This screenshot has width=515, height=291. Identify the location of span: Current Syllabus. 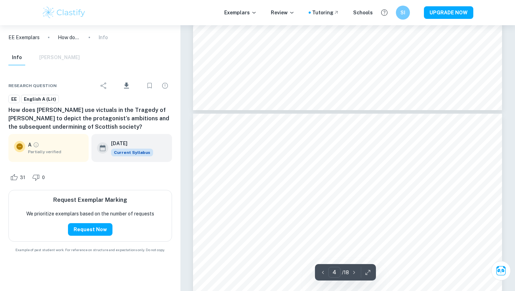
(132, 153).